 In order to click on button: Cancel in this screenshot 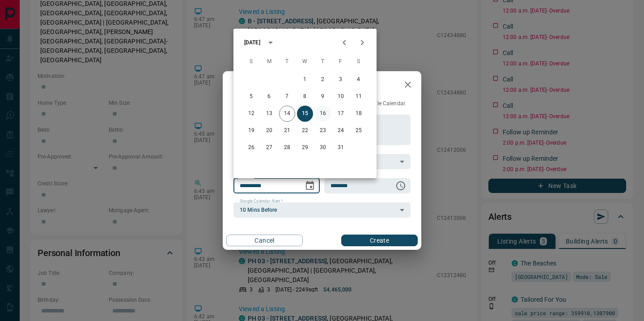, I will do `click(264, 240)`.